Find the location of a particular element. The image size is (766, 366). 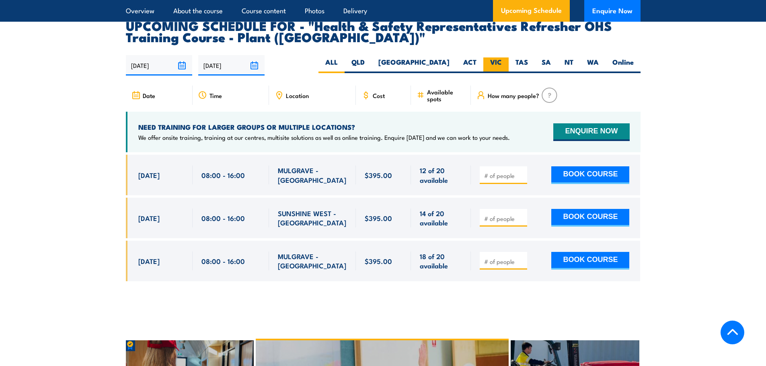

label: ACT is located at coordinates (470, 65).